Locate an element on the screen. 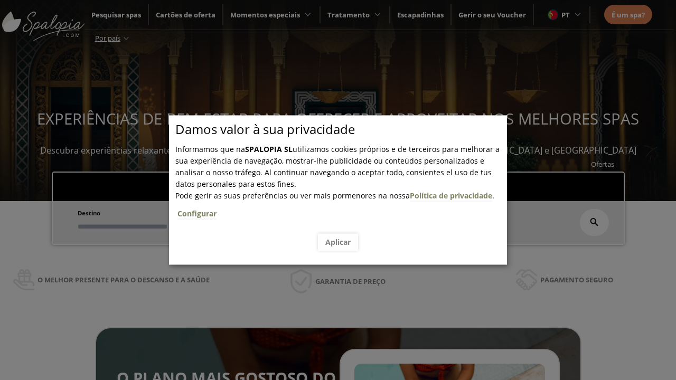  p: Damos valor à sua privacidade is located at coordinates (341, 129).